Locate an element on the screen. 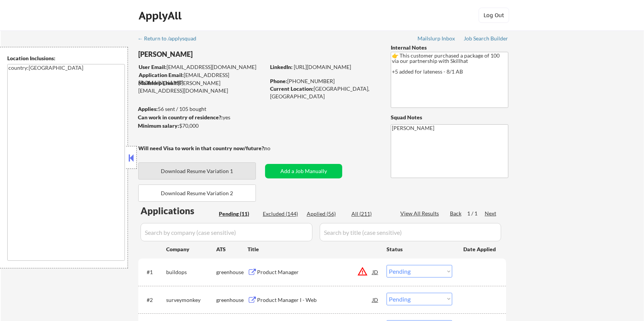 Image resolution: width=644 pixels, height=321 pixels. a: Job Search Builder is located at coordinates (486, 39).